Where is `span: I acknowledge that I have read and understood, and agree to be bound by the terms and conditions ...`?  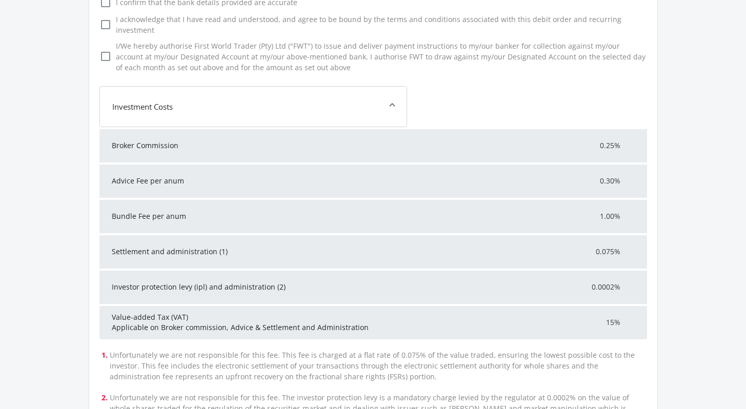
span: I acknowledge that I have read and understood, and agree to be bound by the terms and conditions ... is located at coordinates (379, 25).